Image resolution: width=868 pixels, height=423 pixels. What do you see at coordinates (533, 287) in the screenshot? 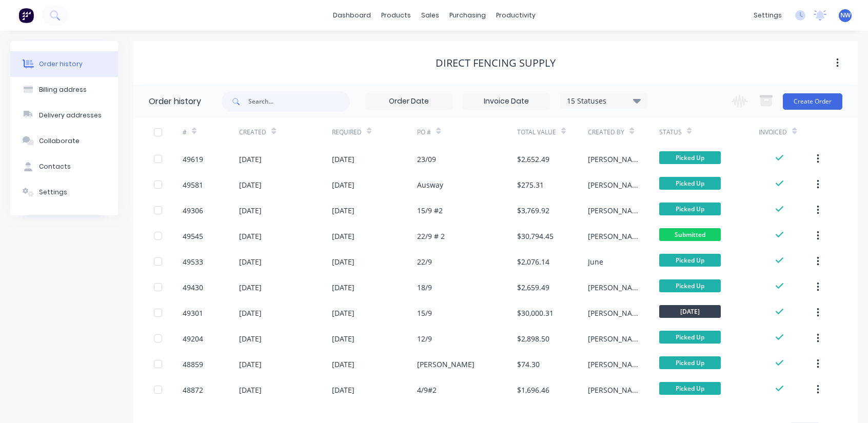
I see `div: $2,659.49` at bounding box center [533, 287].